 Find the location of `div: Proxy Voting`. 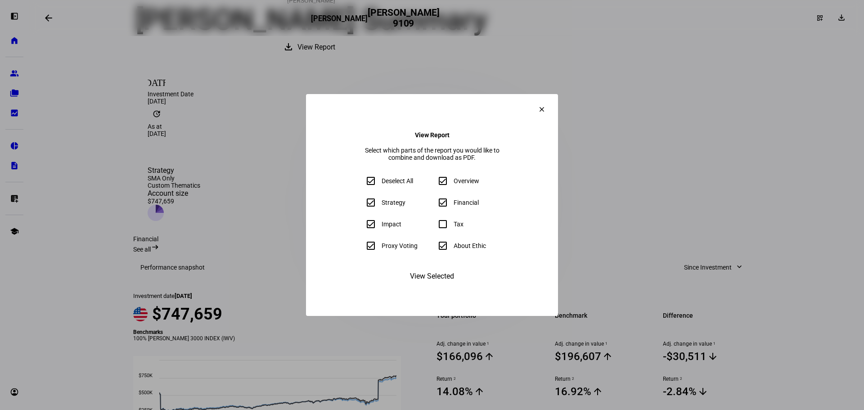

div: Proxy Voting is located at coordinates (400, 246).